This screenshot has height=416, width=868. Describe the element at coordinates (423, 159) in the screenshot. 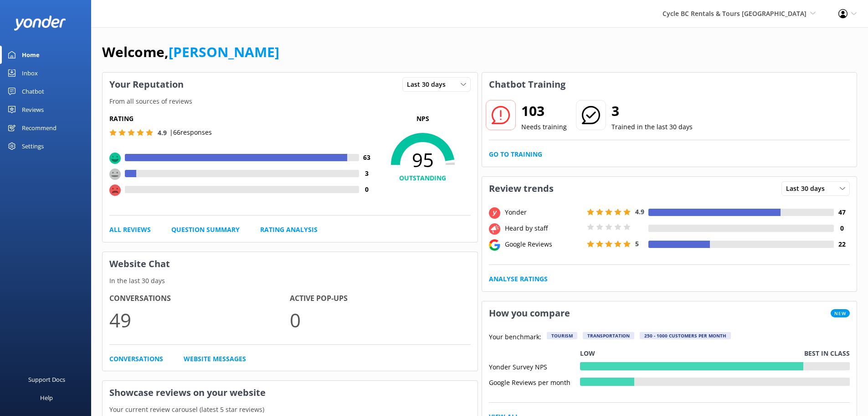

I see `span: 95` at that location.